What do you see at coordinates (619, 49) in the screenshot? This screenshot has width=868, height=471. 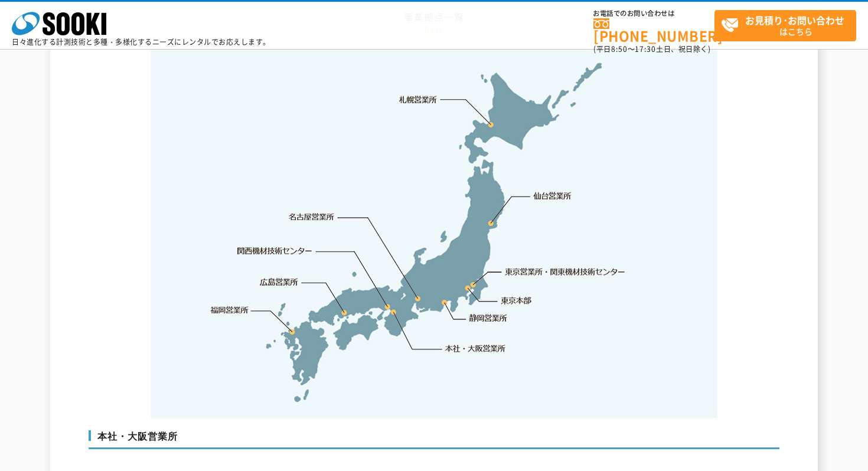 I see `span: 8:50` at bounding box center [619, 49].